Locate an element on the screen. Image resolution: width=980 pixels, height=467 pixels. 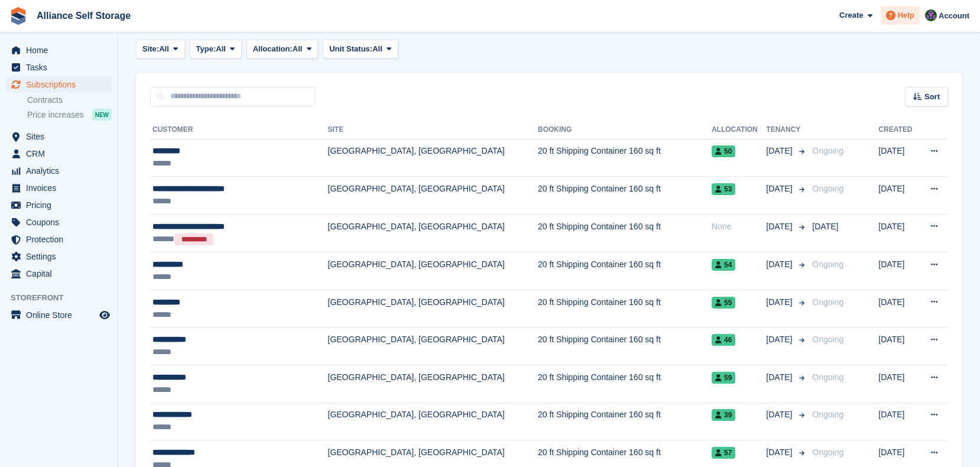
span: Tasks is located at coordinates (61, 68).